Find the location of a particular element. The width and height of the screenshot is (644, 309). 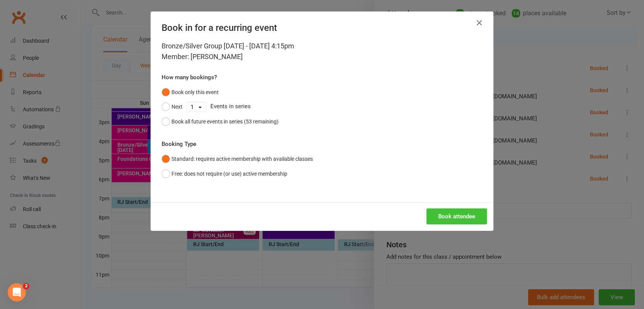

button: Free: does not require (or use) active membership is located at coordinates (225, 174).